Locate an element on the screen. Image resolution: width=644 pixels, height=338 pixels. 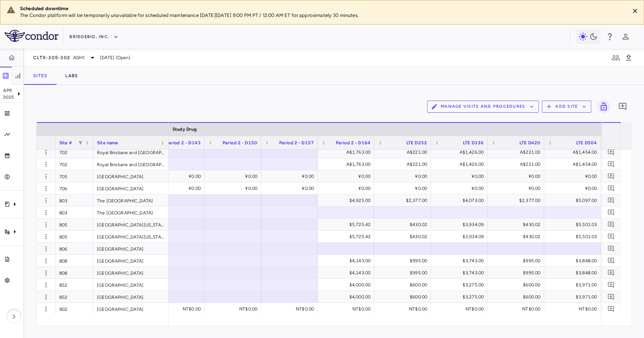
span: LTE D504 is located at coordinates (586, 143).